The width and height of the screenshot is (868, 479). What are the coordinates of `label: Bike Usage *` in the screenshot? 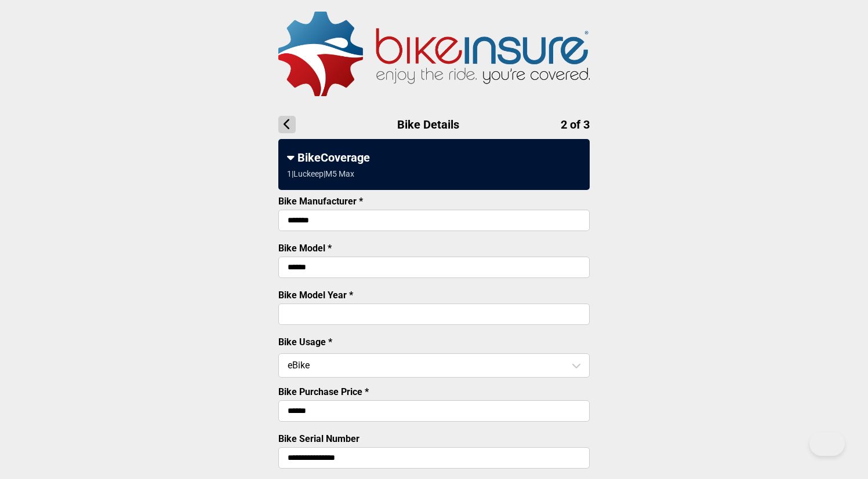 It's located at (305, 342).